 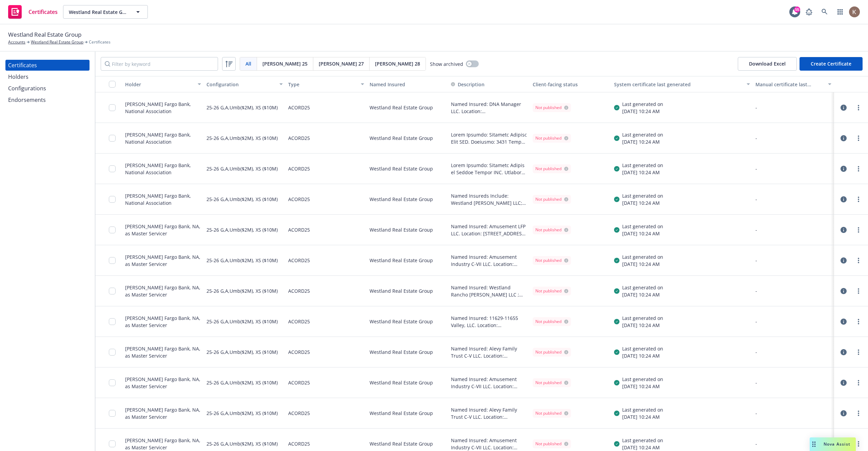 What do you see at coordinates (790, 84) in the screenshot?
I see `div: Manual certificate last generated` at bounding box center [790, 84].